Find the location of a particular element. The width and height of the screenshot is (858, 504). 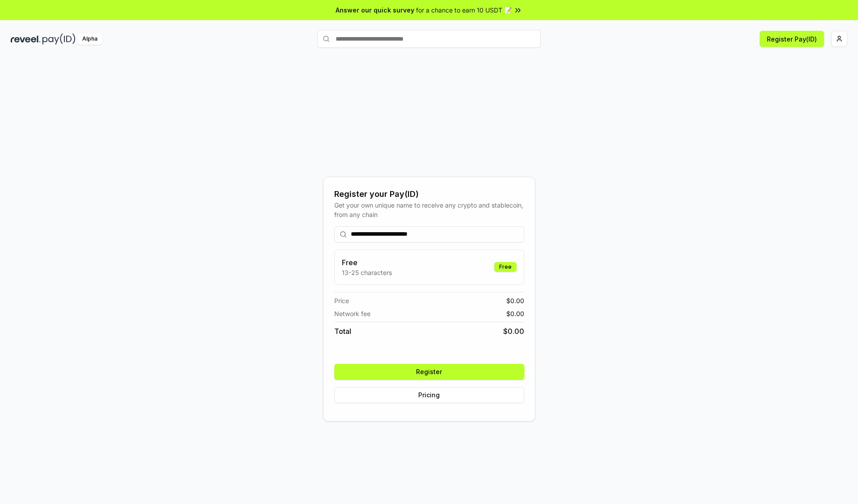

span: Price is located at coordinates (341, 301).